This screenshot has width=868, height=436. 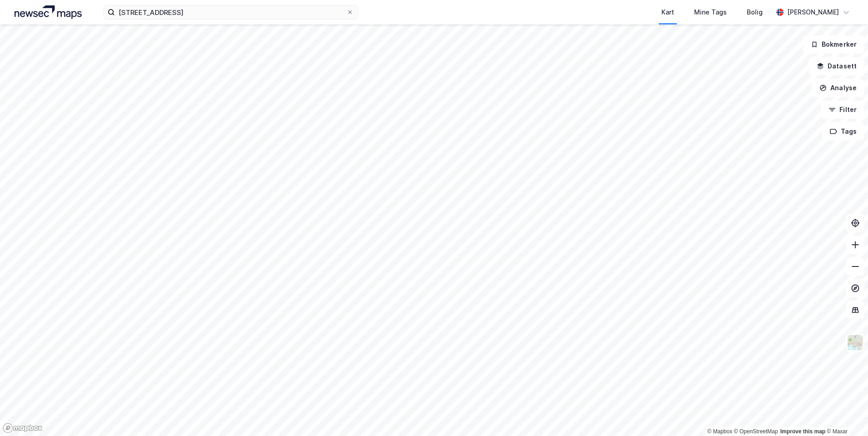 I want to click on a: Mapbox, so click(x=720, y=432).